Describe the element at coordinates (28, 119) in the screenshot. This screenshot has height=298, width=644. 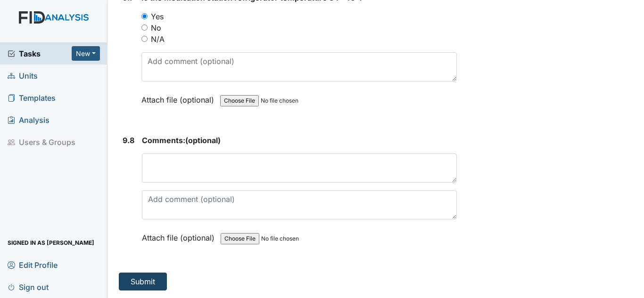
I see `span: Analysis` at that location.